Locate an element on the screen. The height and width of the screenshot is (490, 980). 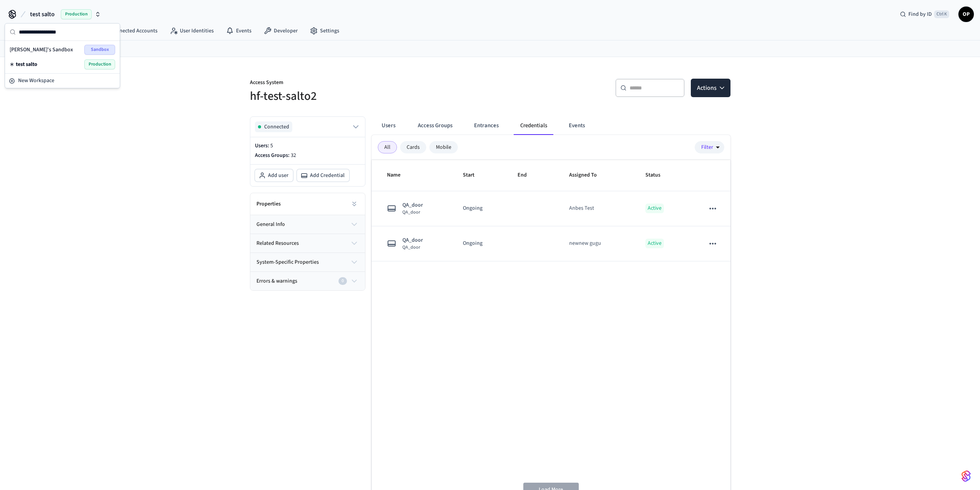
button: Errors & warnings0 is located at coordinates (307, 281).